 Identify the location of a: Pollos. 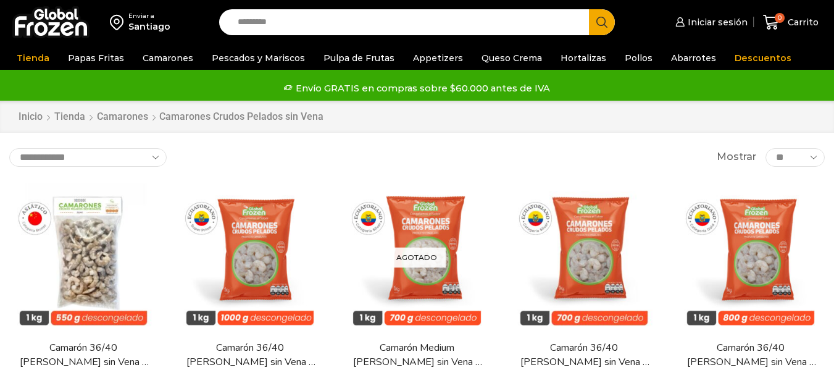
(639, 58).